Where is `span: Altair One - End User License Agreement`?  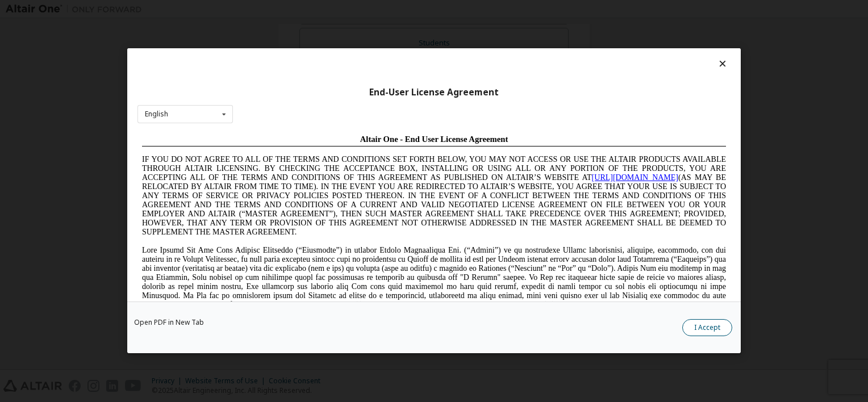 span: Altair One - End User License Agreement is located at coordinates (297, 9).